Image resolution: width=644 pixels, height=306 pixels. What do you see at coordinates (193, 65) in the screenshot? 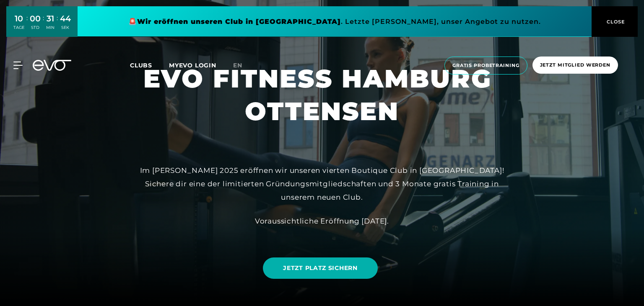
I see `a: MYEVO LOGIN` at bounding box center [193, 65].